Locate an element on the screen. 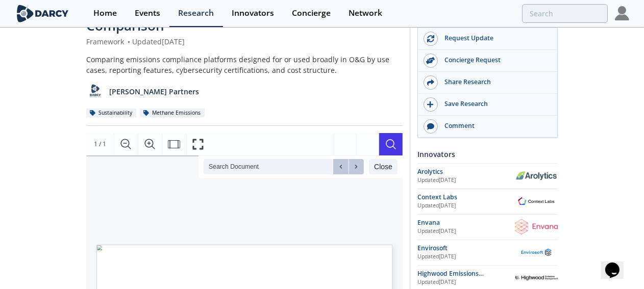  div: Research is located at coordinates (196, 13).